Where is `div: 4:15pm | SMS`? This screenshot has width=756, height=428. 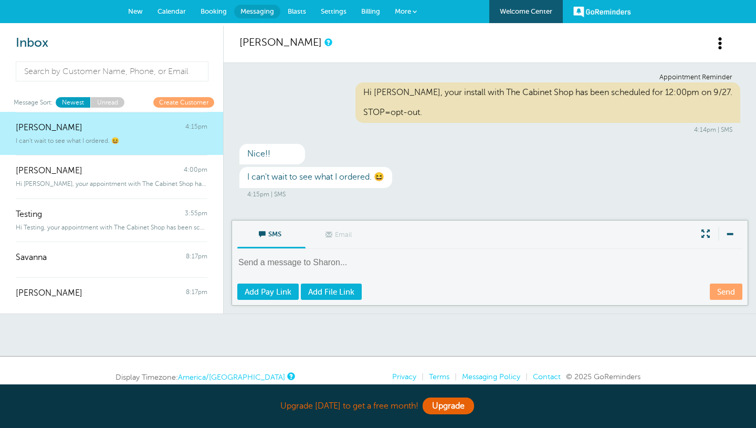 div: 4:15pm | SMS is located at coordinates (490, 194).